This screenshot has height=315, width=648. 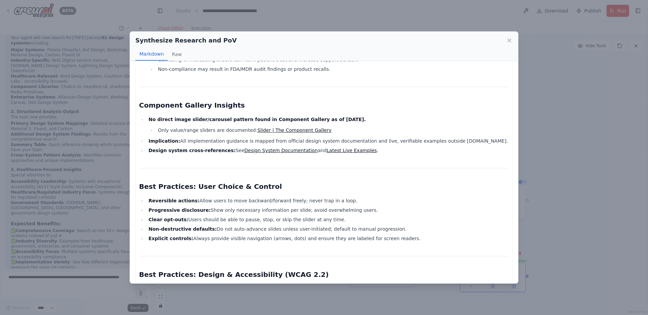 I want to click on strong: Non-destructive defaults:, so click(x=182, y=229).